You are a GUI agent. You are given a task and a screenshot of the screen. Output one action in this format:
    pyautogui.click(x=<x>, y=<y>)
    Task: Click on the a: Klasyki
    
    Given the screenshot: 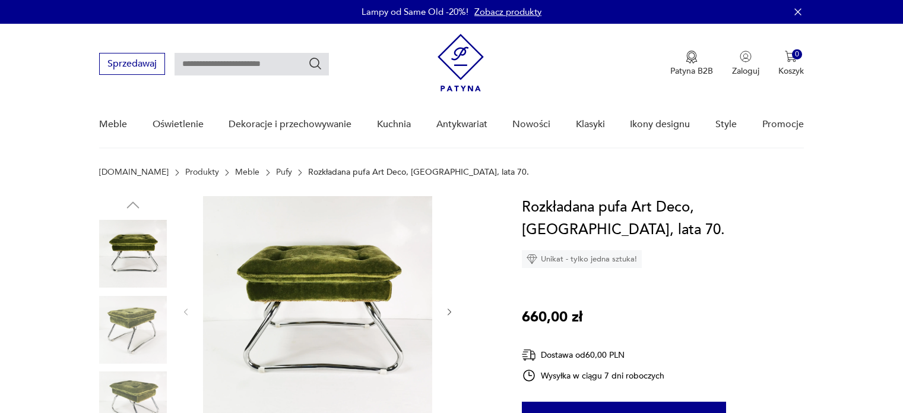 What is the action you would take?
    pyautogui.click(x=590, y=124)
    